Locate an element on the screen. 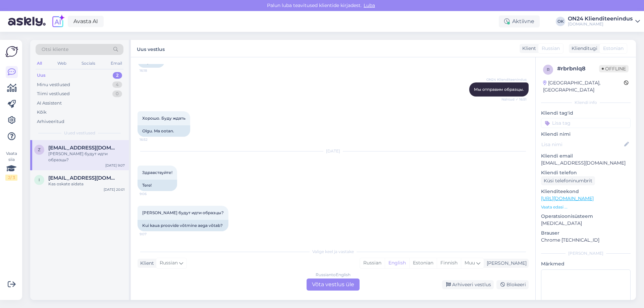  span: Estonian is located at coordinates (613, 48).